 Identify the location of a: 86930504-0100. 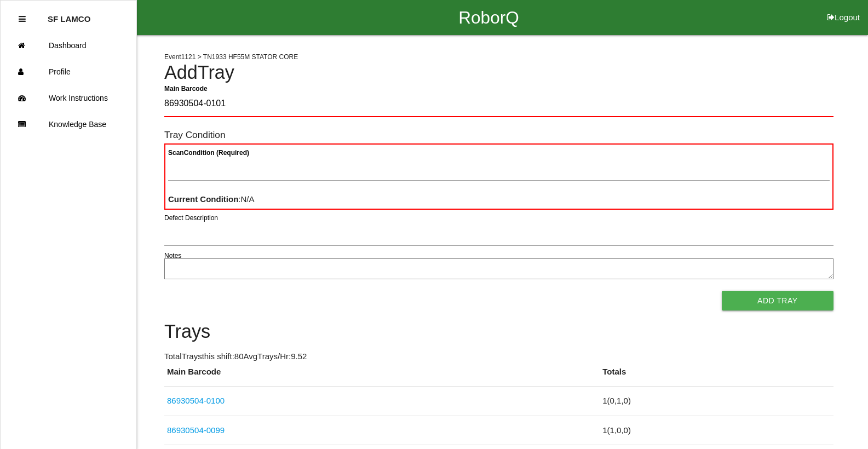
(195, 400).